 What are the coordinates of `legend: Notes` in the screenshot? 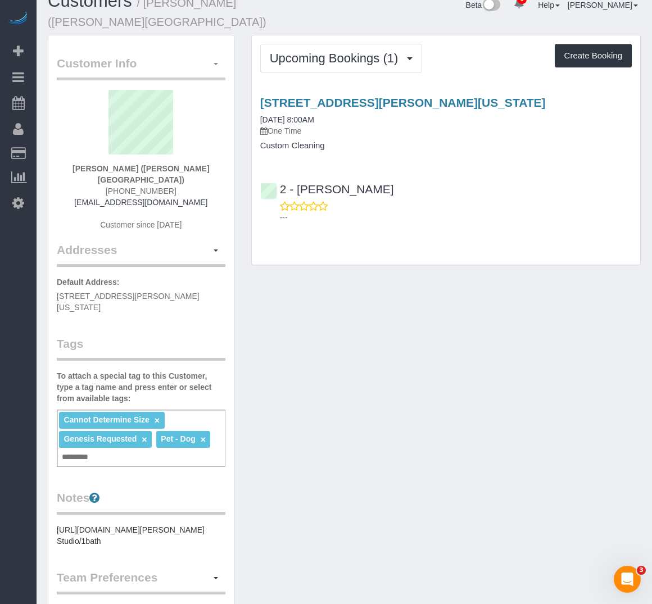 It's located at (141, 502).